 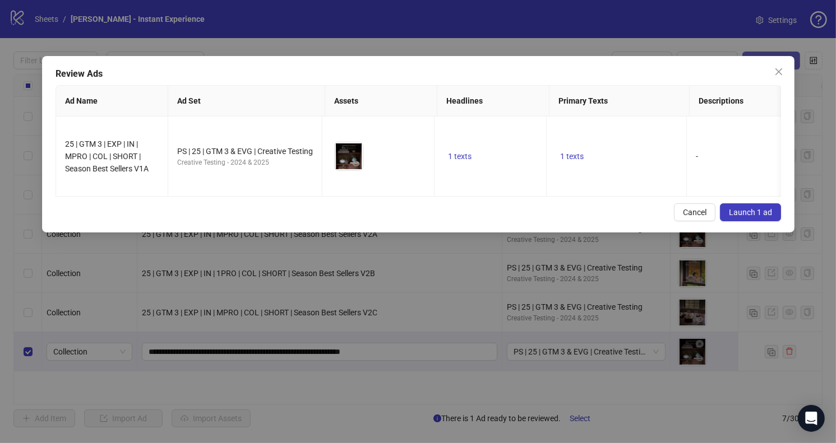 What do you see at coordinates (349, 156) in the screenshot?
I see `img: Asset 1` at bounding box center [349, 156].